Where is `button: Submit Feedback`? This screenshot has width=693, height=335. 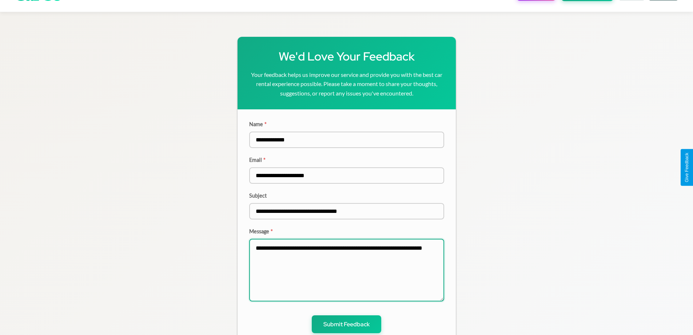
button: Submit Feedback is located at coordinates (347, 324).